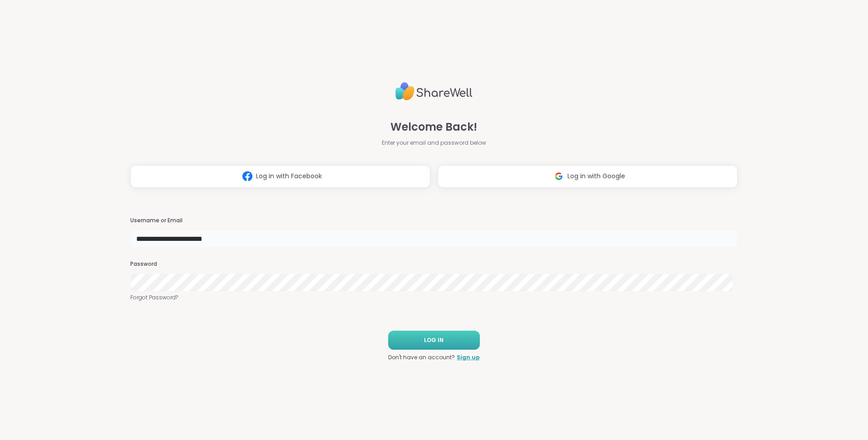 The image size is (868, 440). What do you see at coordinates (434, 91) in the screenshot?
I see `img: ShareWell Logo` at bounding box center [434, 91].